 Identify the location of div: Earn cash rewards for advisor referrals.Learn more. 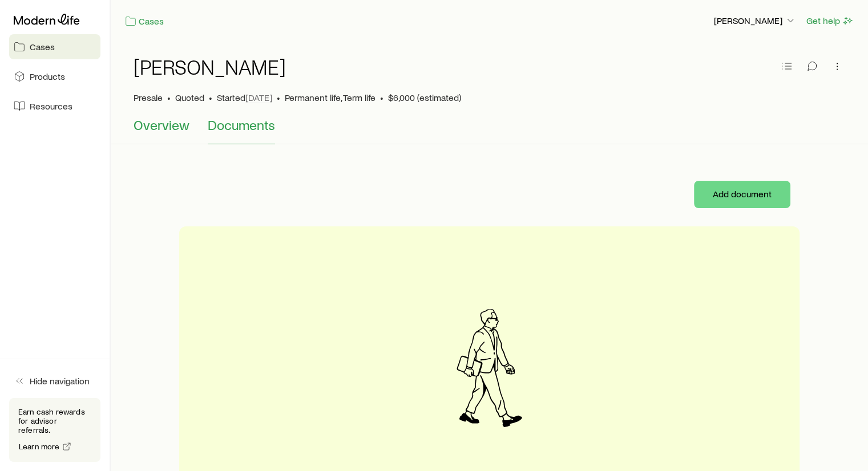
(54, 430).